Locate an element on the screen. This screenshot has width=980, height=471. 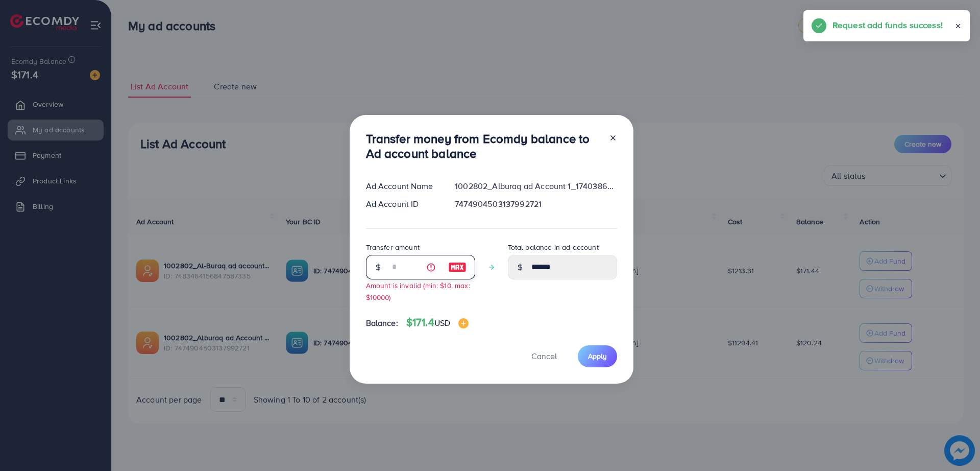
span: Balance: is located at coordinates (382, 323).